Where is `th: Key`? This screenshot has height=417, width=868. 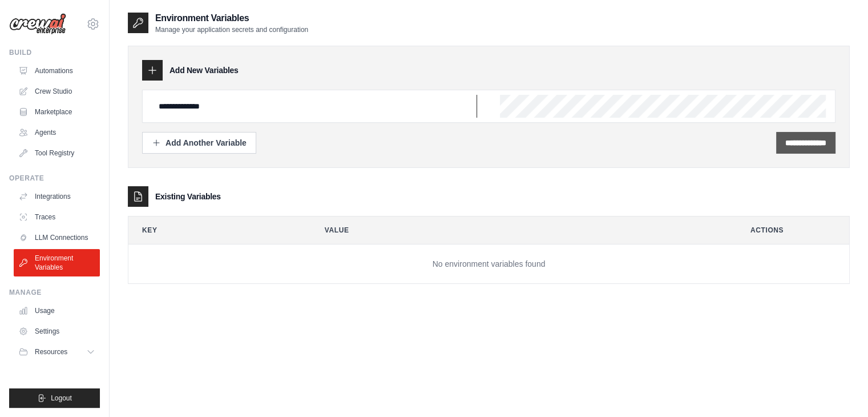 th: Key is located at coordinates (215, 230).